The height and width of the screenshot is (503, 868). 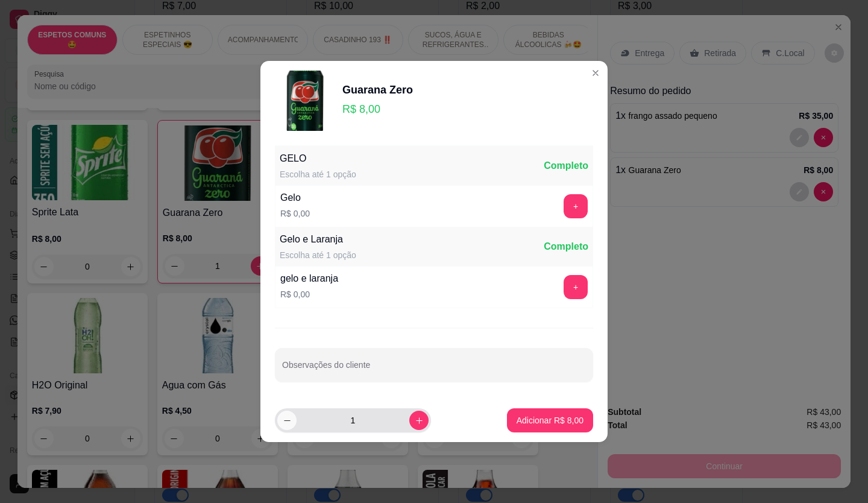 I want to click on button: Close, so click(x=595, y=73).